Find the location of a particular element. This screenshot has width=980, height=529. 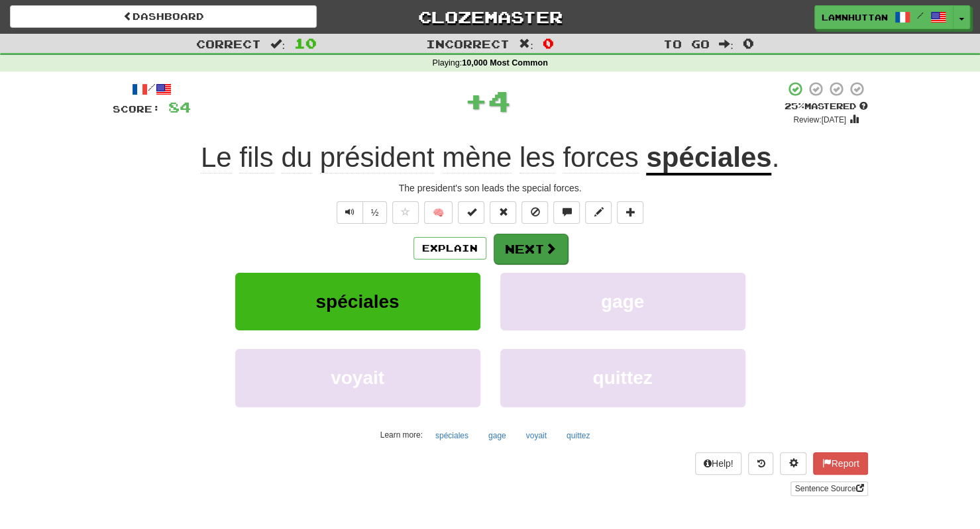

button: Add to collection (alt+a) is located at coordinates (630, 213).